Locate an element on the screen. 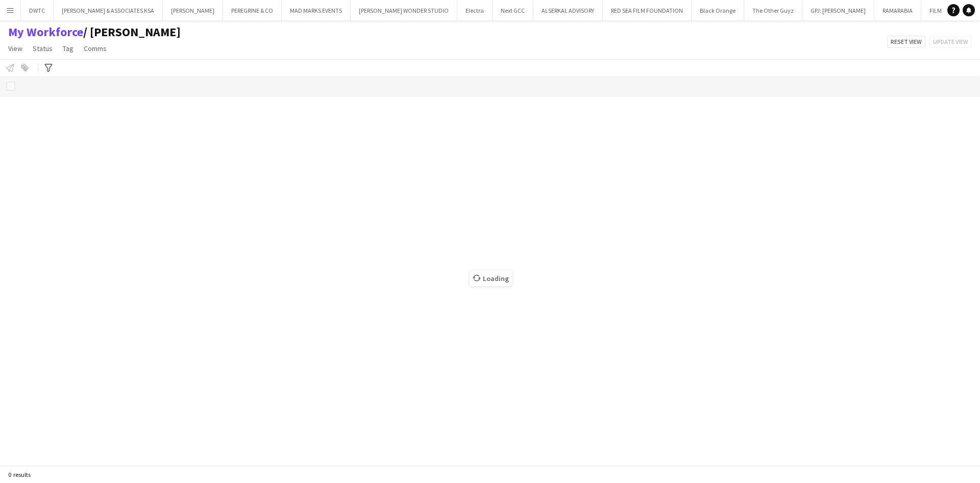 This screenshot has width=980, height=483. button: DWTC is located at coordinates (37, 10).